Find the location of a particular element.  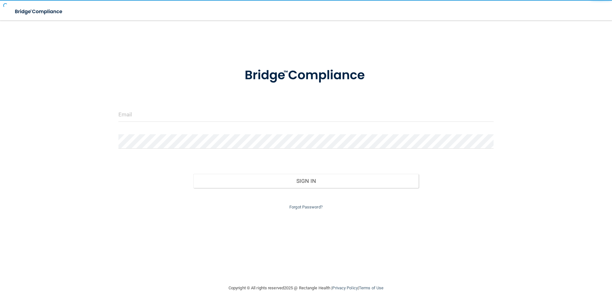

button: Sign In is located at coordinates (306, 181).